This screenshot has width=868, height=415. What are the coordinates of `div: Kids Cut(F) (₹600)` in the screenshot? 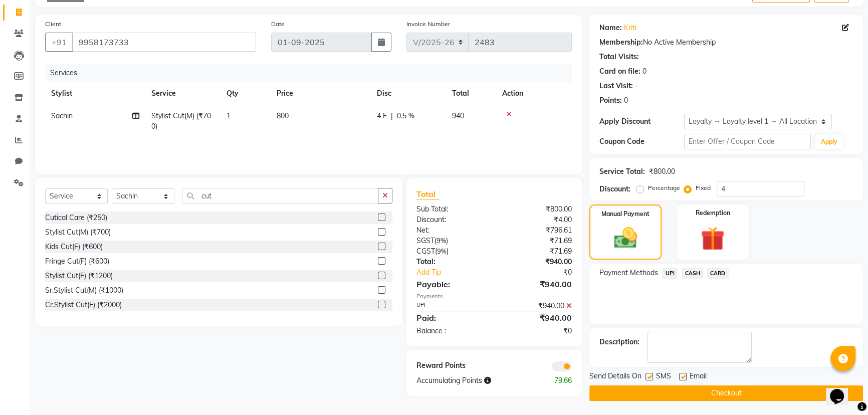 It's located at (74, 246).